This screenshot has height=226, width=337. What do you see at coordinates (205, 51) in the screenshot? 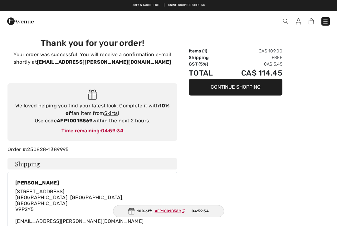
I see `span: 1` at bounding box center [205, 51].